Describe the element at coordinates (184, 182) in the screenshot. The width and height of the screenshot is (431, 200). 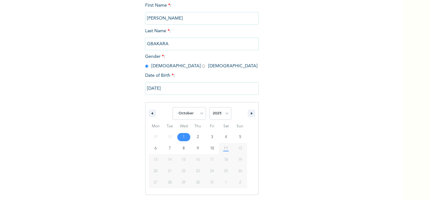
I see `span: 29` at that location.